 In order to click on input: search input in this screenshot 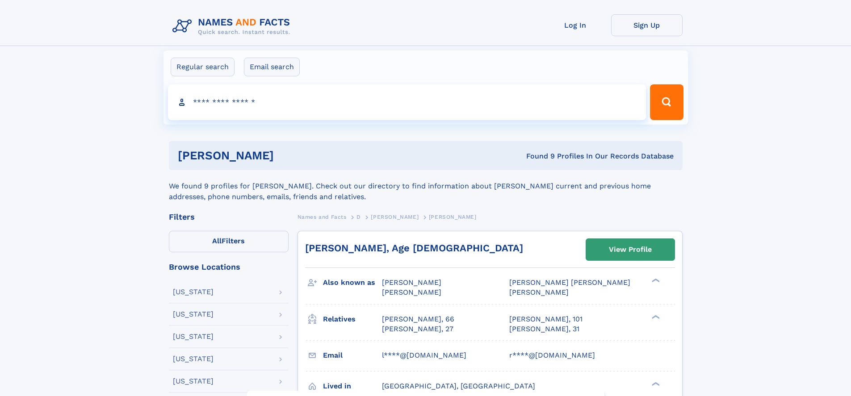, I will do `click(407, 102)`.